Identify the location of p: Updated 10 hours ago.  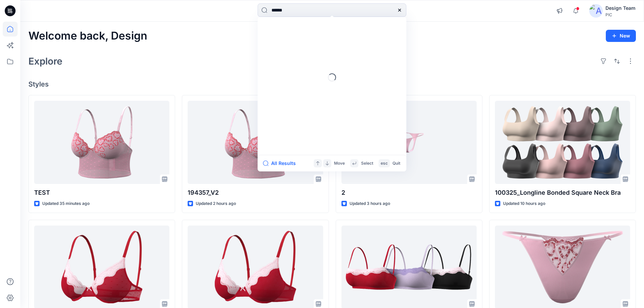
(524, 203).